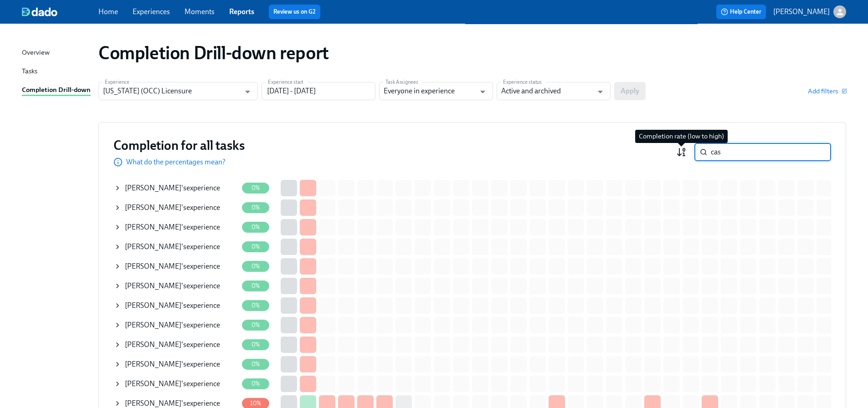 This screenshot has width=868, height=408. Describe the element at coordinates (827, 91) in the screenshot. I see `button: Add filters` at that location.